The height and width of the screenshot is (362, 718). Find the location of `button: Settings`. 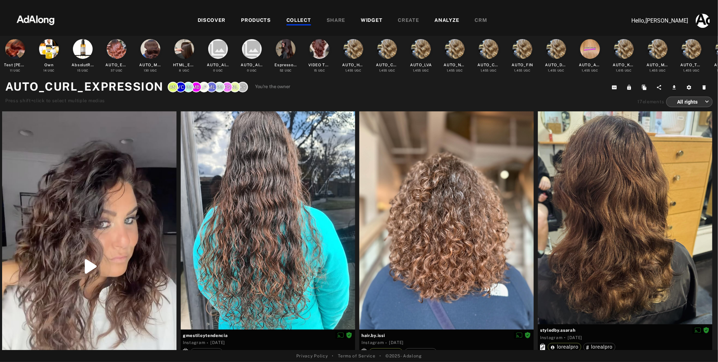

button: Settings is located at coordinates (690, 87).